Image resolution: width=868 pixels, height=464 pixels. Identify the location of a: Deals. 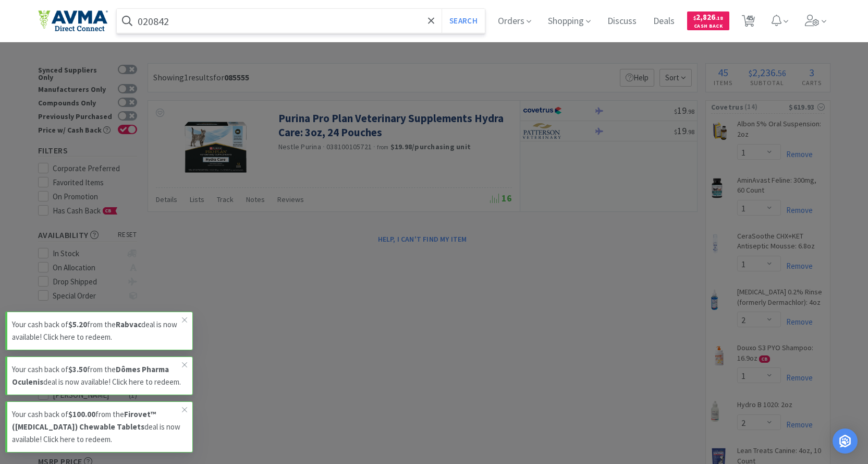
(664, 21).